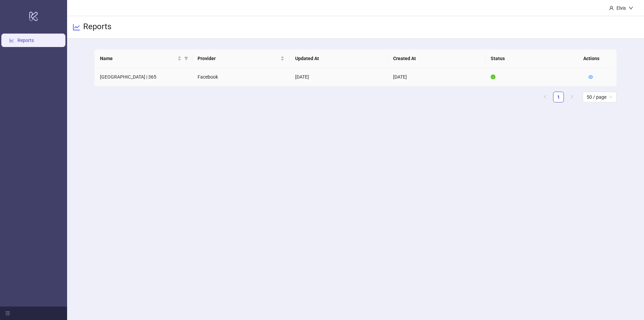  I want to click on span: filter, so click(186, 58).